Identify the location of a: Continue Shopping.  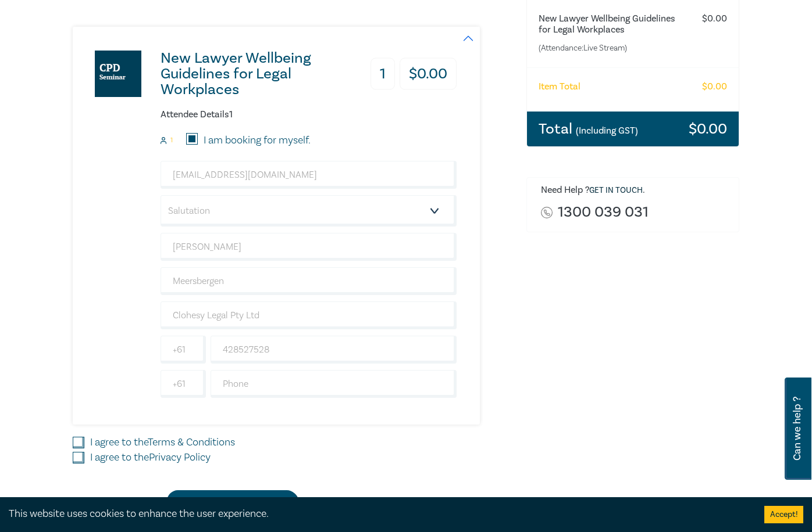
(358, 501).